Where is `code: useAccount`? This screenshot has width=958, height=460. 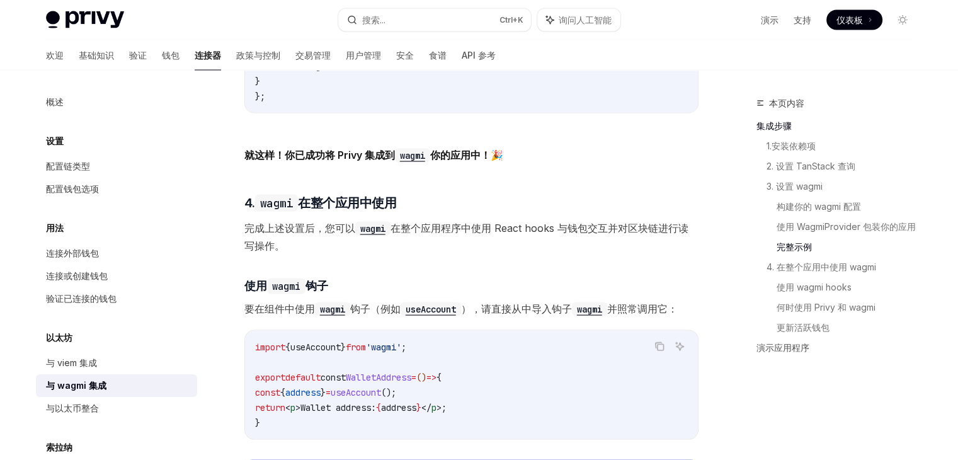 code: useAccount is located at coordinates (431, 309).